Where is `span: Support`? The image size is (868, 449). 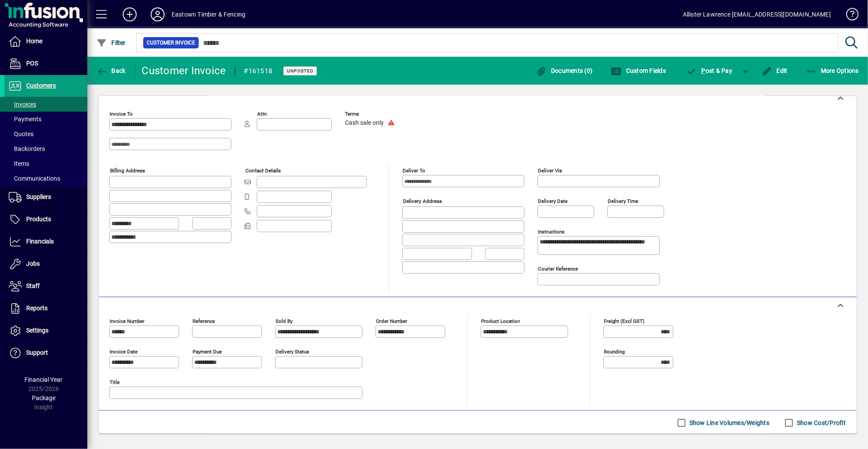 span: Support is located at coordinates (37, 353).